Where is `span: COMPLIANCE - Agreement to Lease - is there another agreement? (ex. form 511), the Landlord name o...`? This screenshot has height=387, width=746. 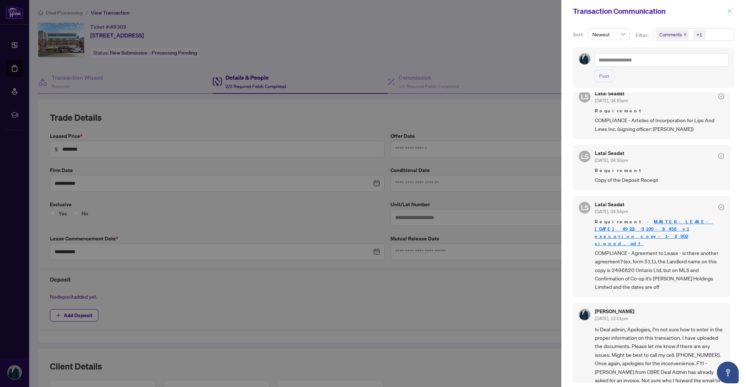 span: COMPLIANCE - Agreement to Lease - is there another agreement? (ex. form 511), the Landlord name o... is located at coordinates (659, 270).